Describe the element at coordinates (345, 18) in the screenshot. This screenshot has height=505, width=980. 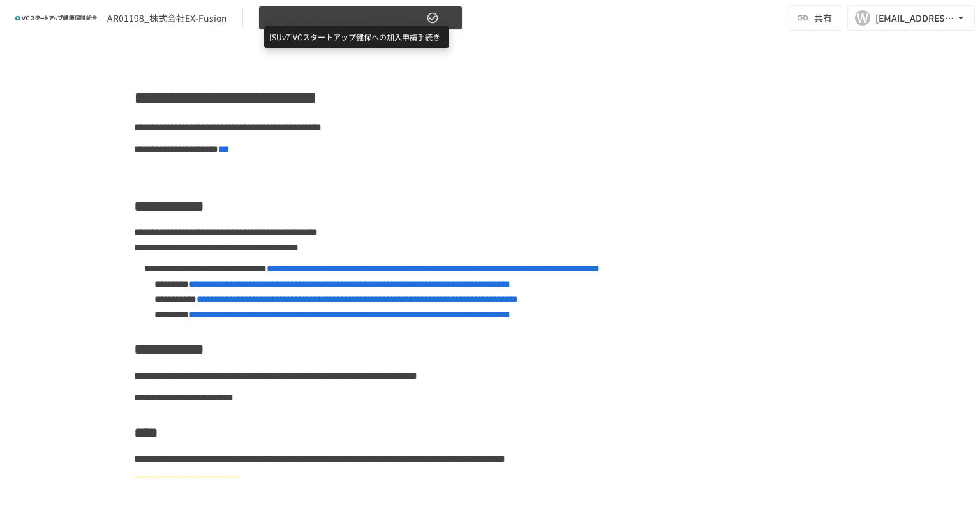
I see `span: [SUv7]VCスタートアップ健保への加入申請手続き` at that location.